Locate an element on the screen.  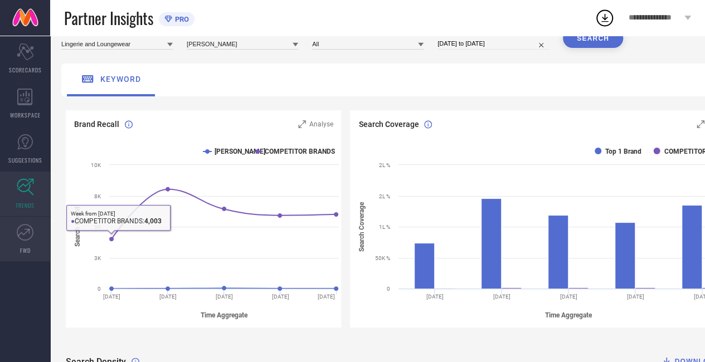
text: COMPETITOR BRANDS is located at coordinates (300, 151).